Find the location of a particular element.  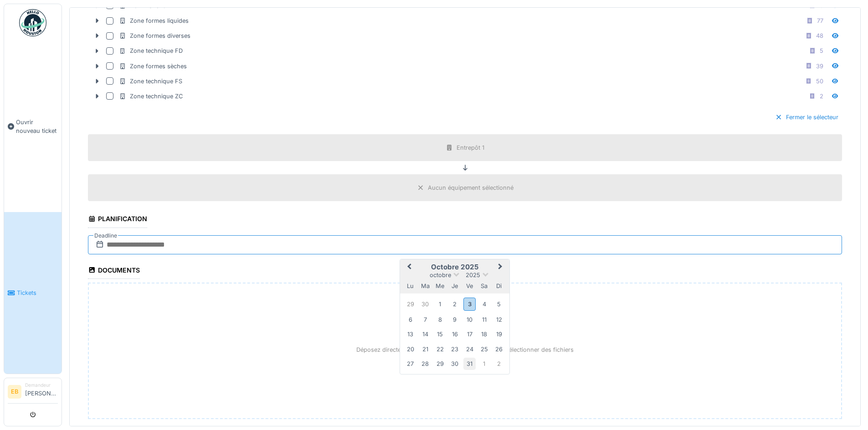

div: Choose vendredi 31 octobre 2025 is located at coordinates (469, 364).